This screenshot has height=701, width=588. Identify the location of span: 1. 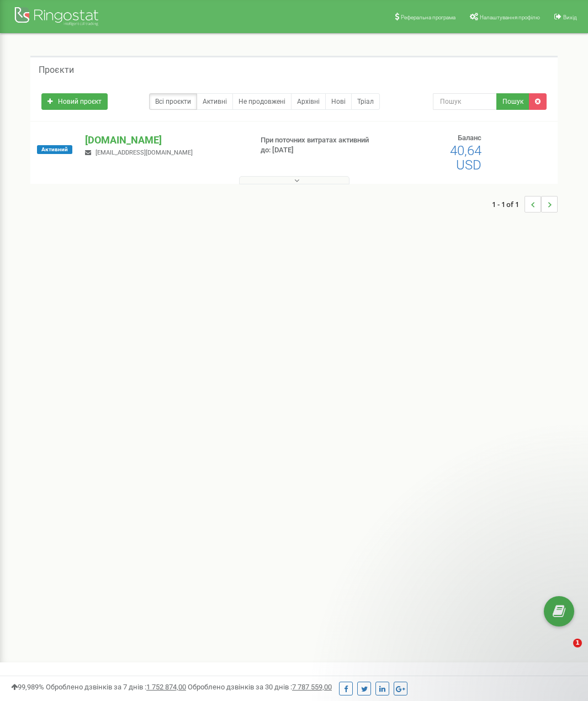
(578, 643).